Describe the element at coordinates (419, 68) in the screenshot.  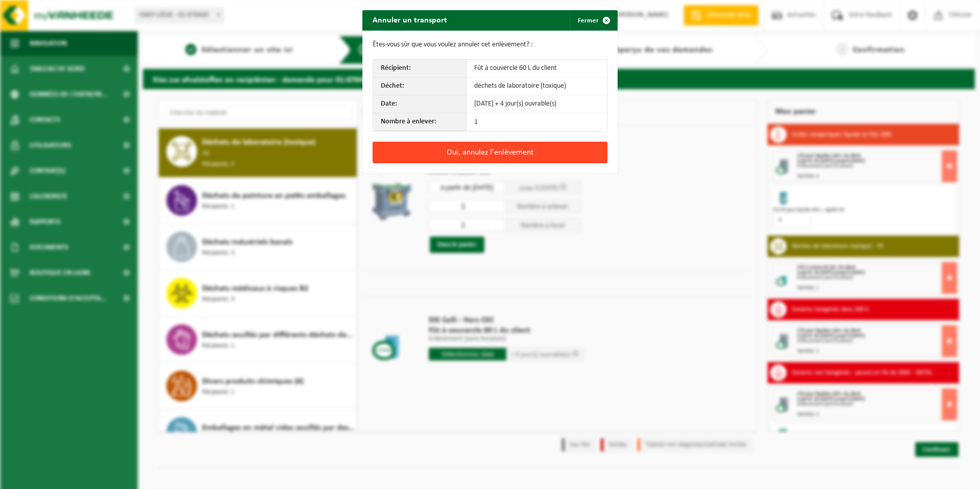
I see `th: Récipient:` at that location.